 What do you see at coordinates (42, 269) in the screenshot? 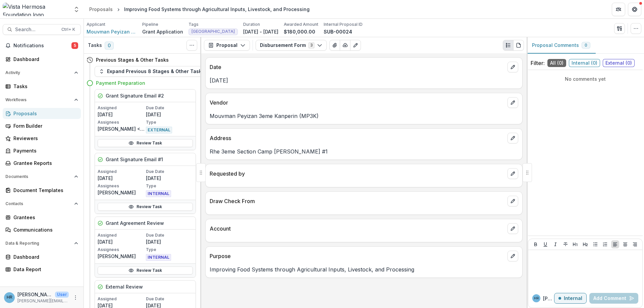
I see `a: Data Report` at bounding box center [42, 269].